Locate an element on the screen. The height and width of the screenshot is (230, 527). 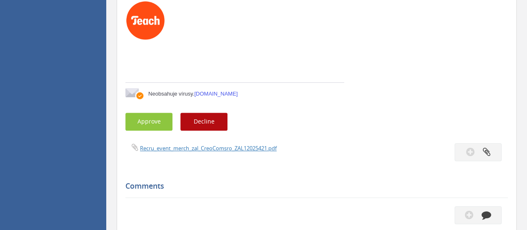
td: Neobsahuje vírusy. is located at coordinates (246, 91).